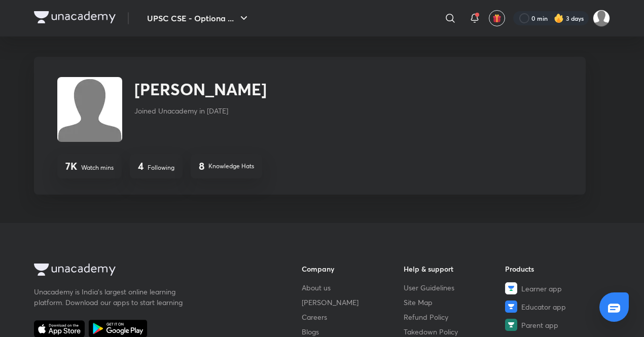 This screenshot has width=644, height=337. Describe the element at coordinates (511, 306) in the screenshot. I see `img: Educator app` at that location.